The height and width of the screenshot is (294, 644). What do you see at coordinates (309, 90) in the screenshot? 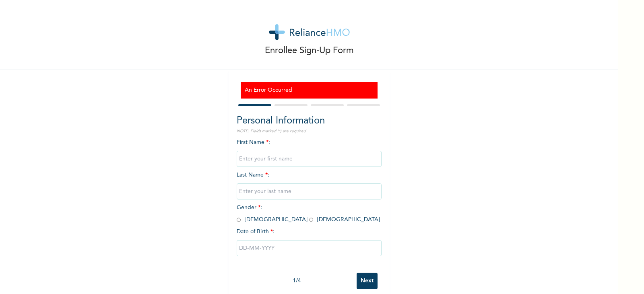
I see `h3: An Error Occurred` at bounding box center [309, 90].